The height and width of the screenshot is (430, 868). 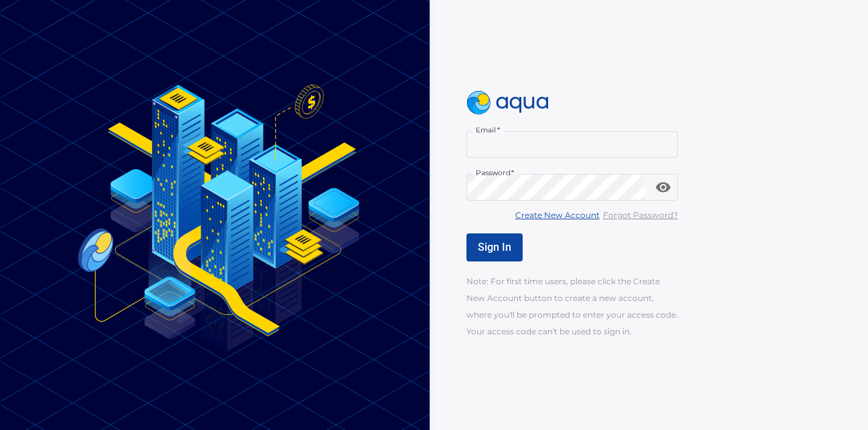 What do you see at coordinates (557, 215) in the screenshot?
I see `u: Create New Account` at bounding box center [557, 215].